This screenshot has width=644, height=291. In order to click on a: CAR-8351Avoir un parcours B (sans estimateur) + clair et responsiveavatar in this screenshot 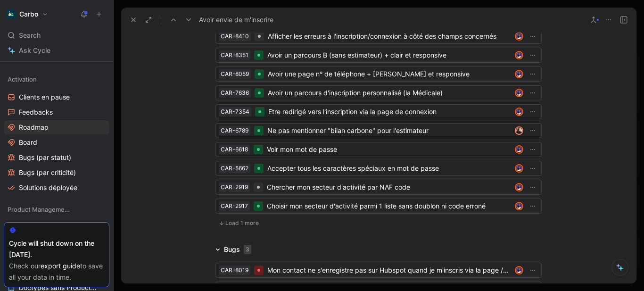, I will do `click(379, 55)`.